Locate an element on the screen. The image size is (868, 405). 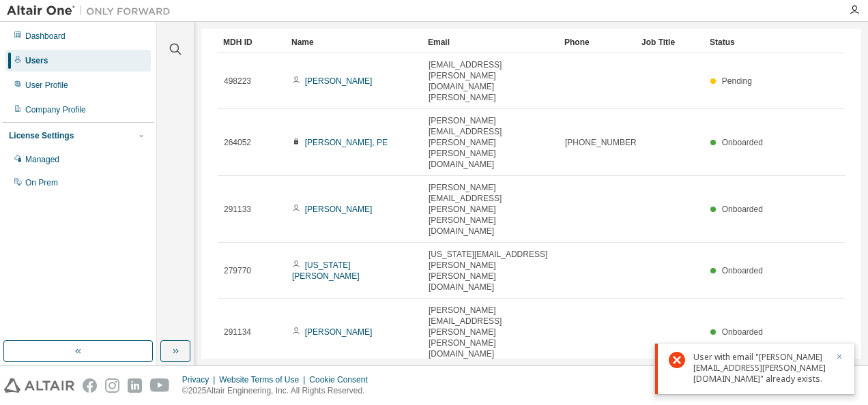
p: © 2025 Altair Engineering, Inc. All Rights Reserved. is located at coordinates (279, 391).